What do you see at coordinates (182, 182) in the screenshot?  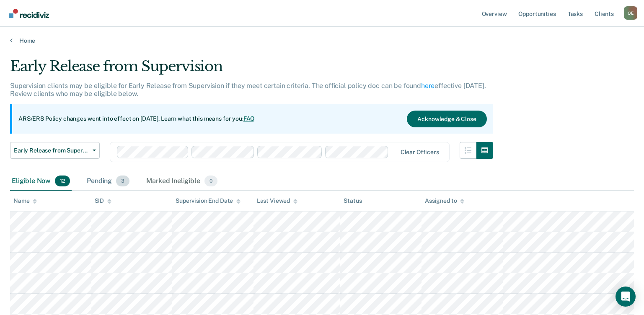 I see `div: Marked Ineligible0` at bounding box center [182, 182].